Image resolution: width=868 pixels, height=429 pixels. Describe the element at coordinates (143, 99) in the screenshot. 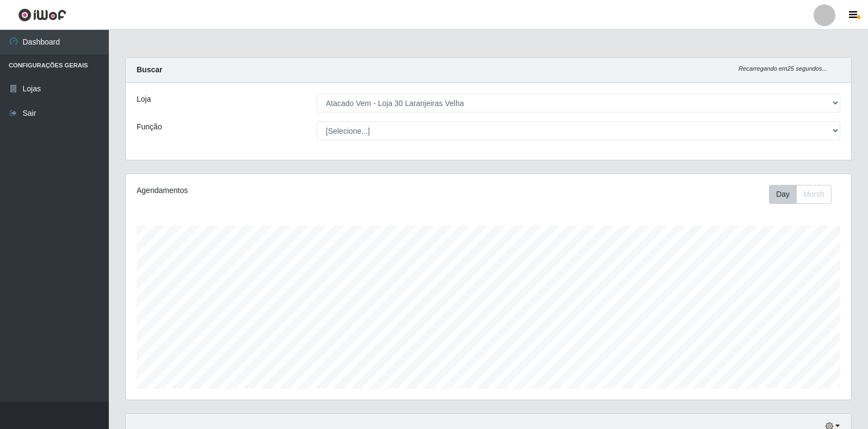

I see `label: Loja` at that location.